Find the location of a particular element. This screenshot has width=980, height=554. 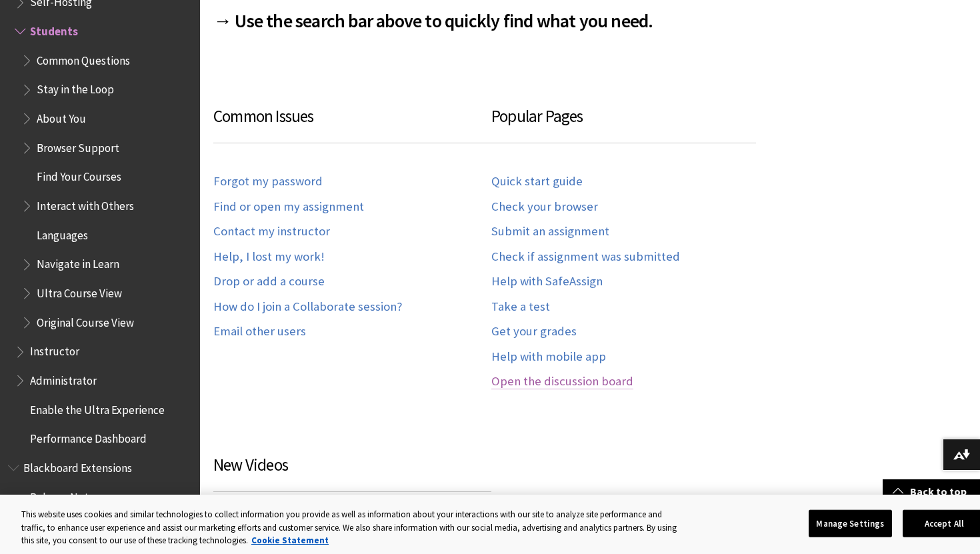

a: Help with mobile app is located at coordinates (549, 357).